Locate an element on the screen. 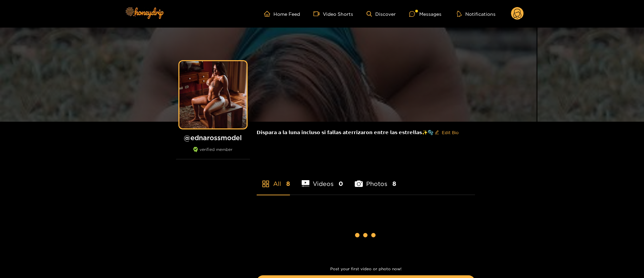 This screenshot has height=278, width=644. li: Photos is located at coordinates (375, 179).